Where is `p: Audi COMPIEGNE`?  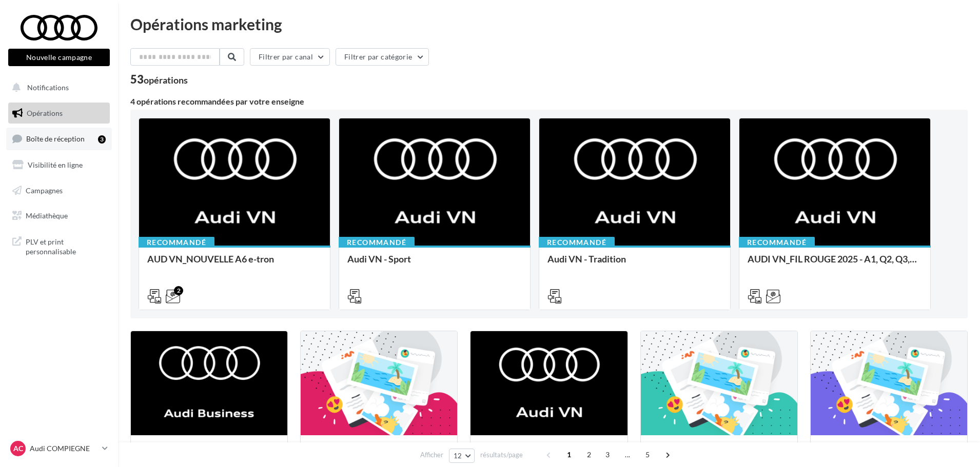 p: Audi COMPIEGNE is located at coordinates (63, 449).